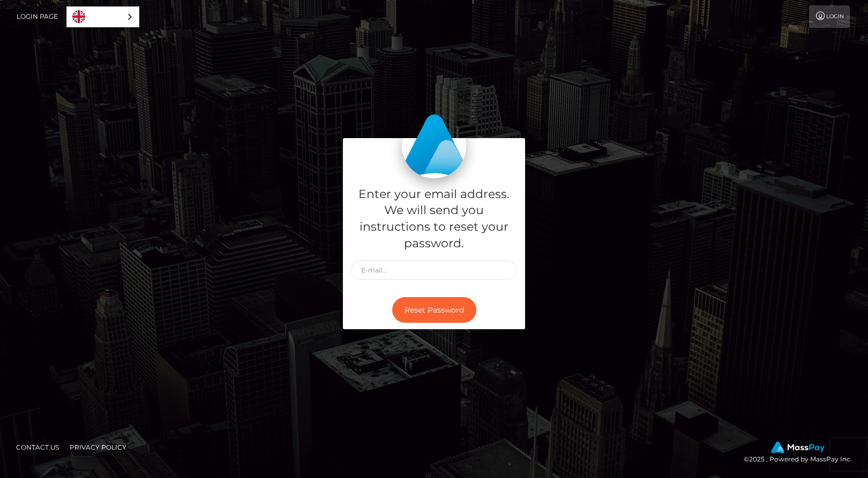 Image resolution: width=868 pixels, height=478 pixels. I want to click on a: Login Page, so click(37, 16).